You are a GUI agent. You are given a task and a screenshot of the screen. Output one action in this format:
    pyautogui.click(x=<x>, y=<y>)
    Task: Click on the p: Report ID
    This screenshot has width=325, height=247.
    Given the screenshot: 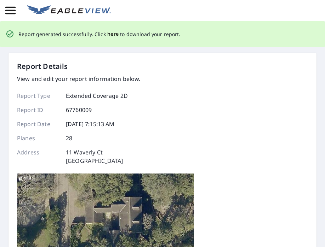 What is the action you would take?
    pyautogui.click(x=38, y=110)
    